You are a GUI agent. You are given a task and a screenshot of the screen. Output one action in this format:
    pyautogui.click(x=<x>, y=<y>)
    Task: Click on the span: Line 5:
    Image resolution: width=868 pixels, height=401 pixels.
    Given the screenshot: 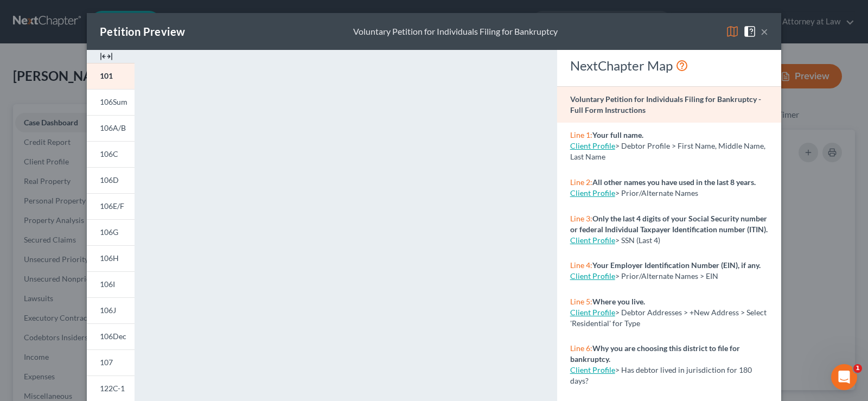 What is the action you would take?
    pyautogui.click(x=581, y=301)
    